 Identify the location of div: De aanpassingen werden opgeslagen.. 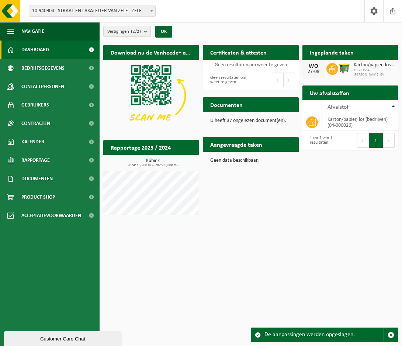
(324, 335).